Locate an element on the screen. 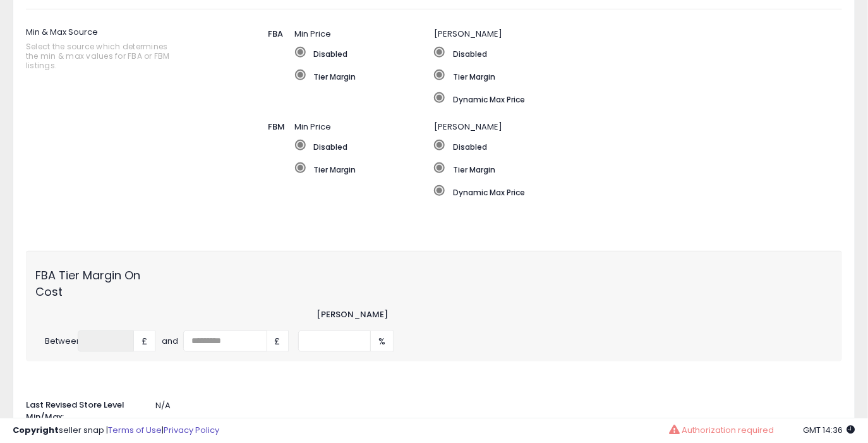 The width and height of the screenshot is (868, 443). span: Authorization required is located at coordinates (728, 430).